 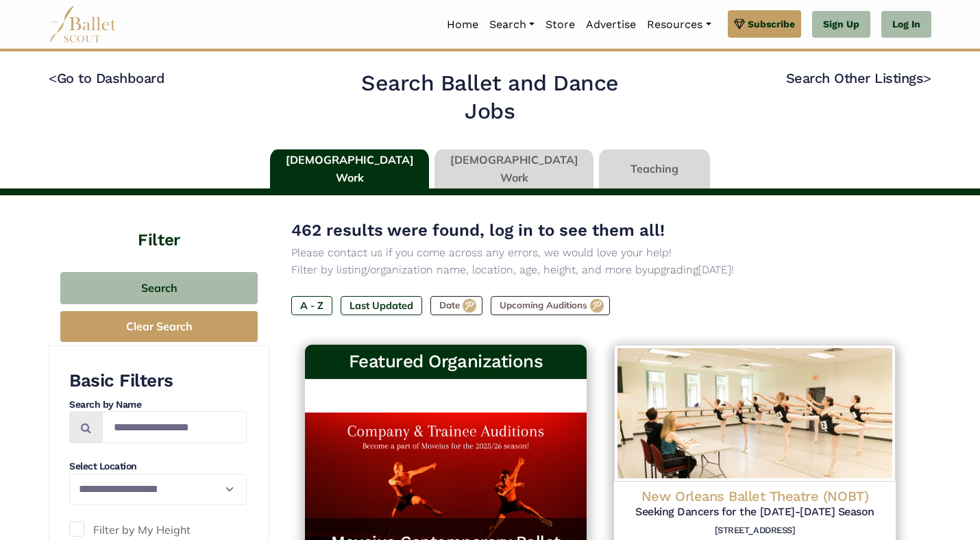 What do you see at coordinates (764, 24) in the screenshot?
I see `a: Subscribe` at bounding box center [764, 24].